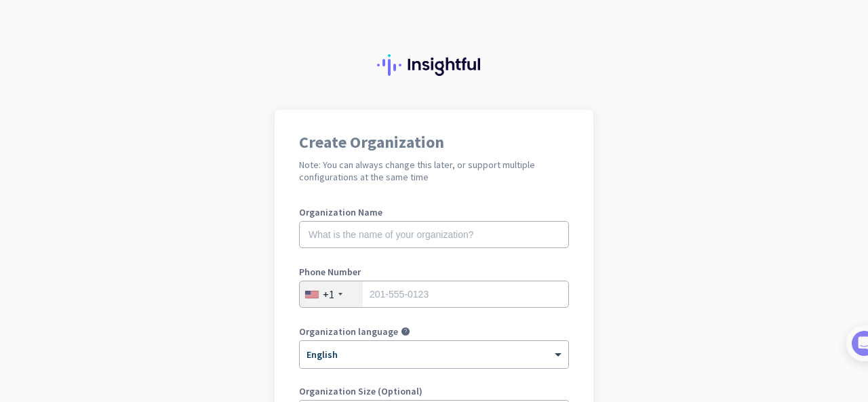  Describe the element at coordinates (434, 235) in the screenshot. I see `input: What is the name of your organization?` at that location.